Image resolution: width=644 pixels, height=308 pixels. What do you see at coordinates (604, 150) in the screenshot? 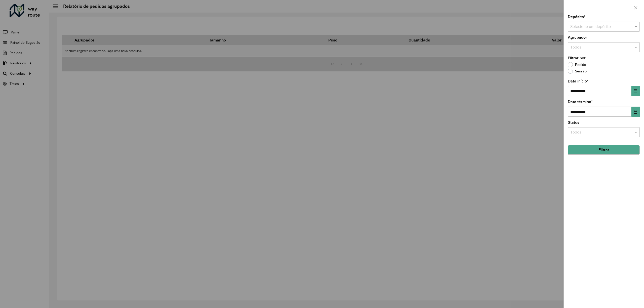
I see `button: Filtrar` at bounding box center [604, 150].